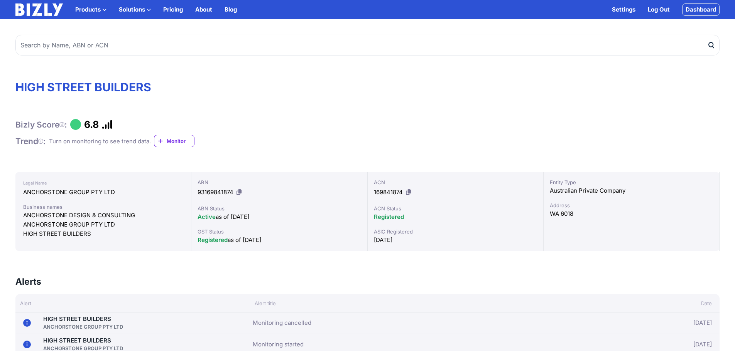  Describe the element at coordinates (30, 141) in the screenshot. I see `h1: Trend :` at that location.